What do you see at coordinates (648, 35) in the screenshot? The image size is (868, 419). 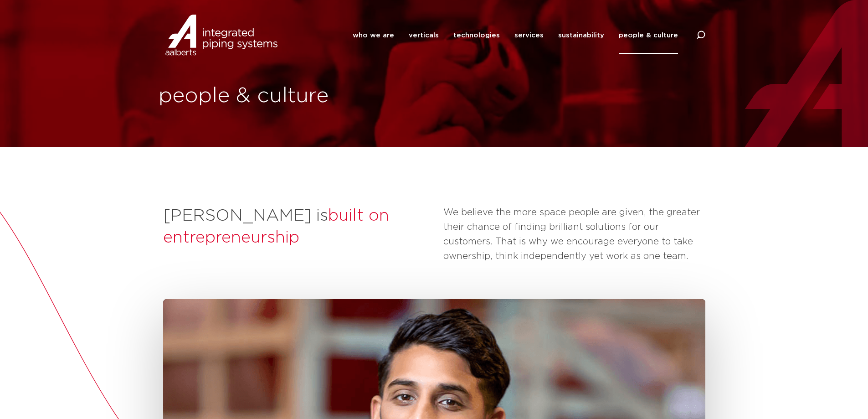 I see `a: people & culture` at bounding box center [648, 35].